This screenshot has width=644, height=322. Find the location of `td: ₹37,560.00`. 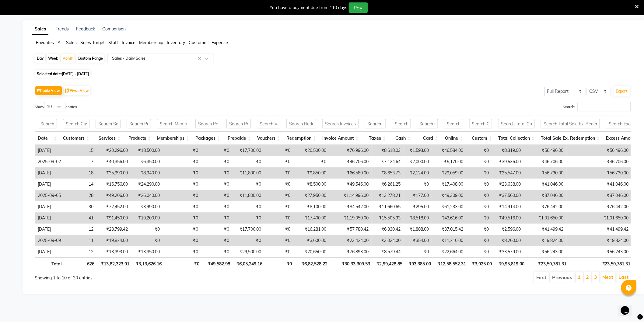

td: ₹37,560.00 is located at coordinates (508, 195).